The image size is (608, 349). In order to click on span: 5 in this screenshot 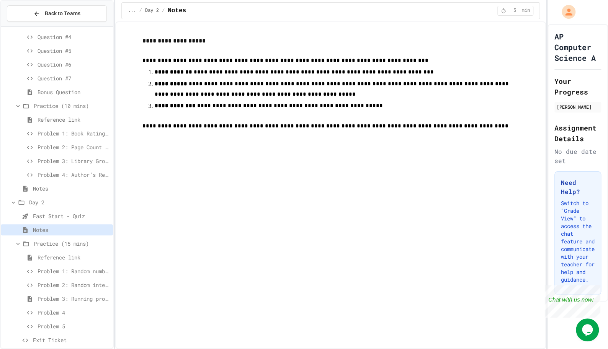, I will do `click(514, 11)`.